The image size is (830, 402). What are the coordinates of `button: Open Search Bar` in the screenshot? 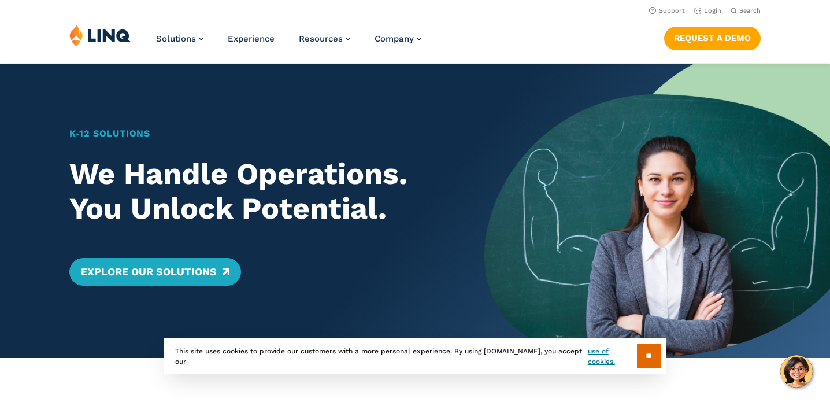 It's located at (745, 10).